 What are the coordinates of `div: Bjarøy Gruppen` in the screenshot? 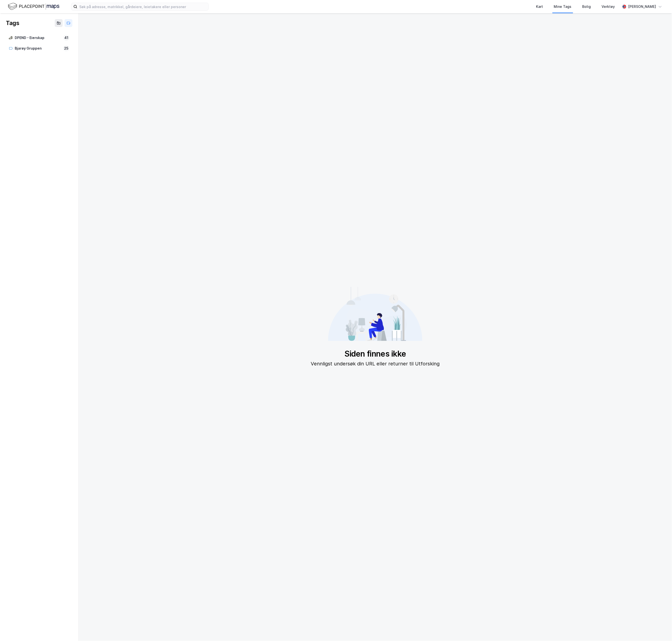 It's located at (38, 49).